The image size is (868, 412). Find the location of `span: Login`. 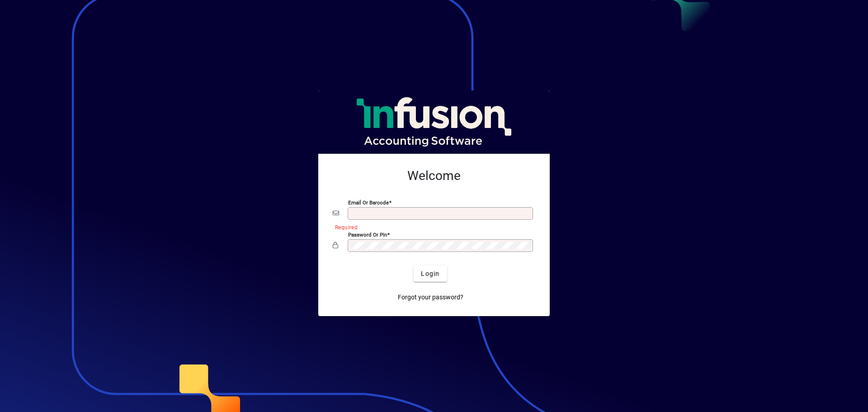

span: Login is located at coordinates (430, 274).